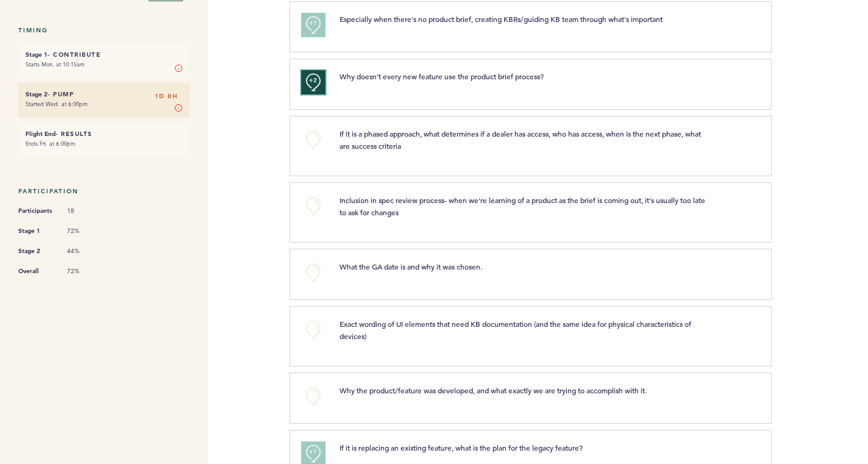 The height and width of the screenshot is (464, 868). I want to click on span: Especially when there's no product brief, creating KBRs/guiding KB team through what's important, so click(501, 19).